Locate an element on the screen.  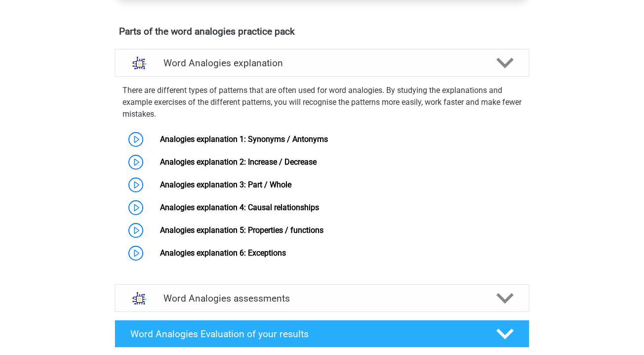
p: There are different types of patterns that are often used for word analogies. By studying the exp... is located at coordinates (322, 103).